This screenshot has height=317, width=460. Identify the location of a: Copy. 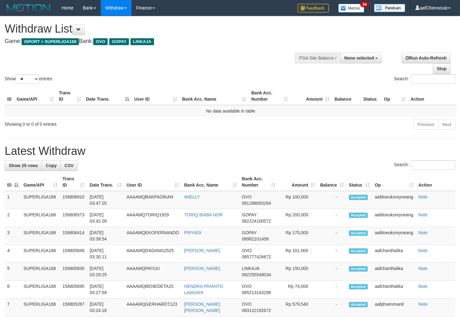
(51, 165).